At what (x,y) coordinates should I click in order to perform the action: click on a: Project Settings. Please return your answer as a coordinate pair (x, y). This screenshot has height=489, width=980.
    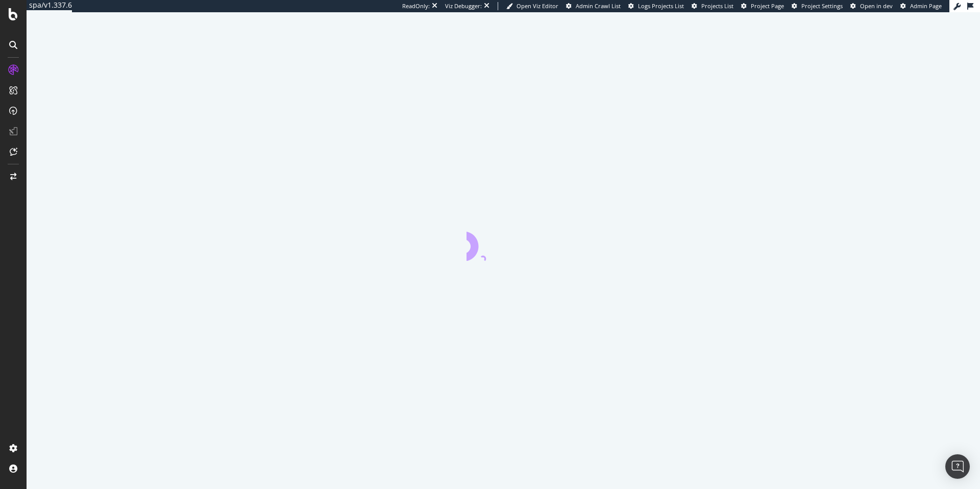
    Looking at the image, I should click on (818, 7).